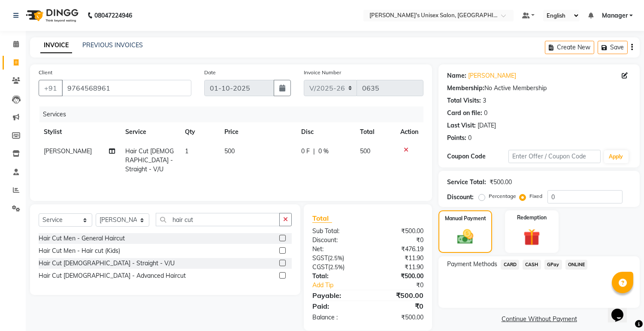 This screenshot has width=644, height=331. What do you see at coordinates (502, 196) in the screenshot?
I see `label: Percentage` at bounding box center [502, 196].